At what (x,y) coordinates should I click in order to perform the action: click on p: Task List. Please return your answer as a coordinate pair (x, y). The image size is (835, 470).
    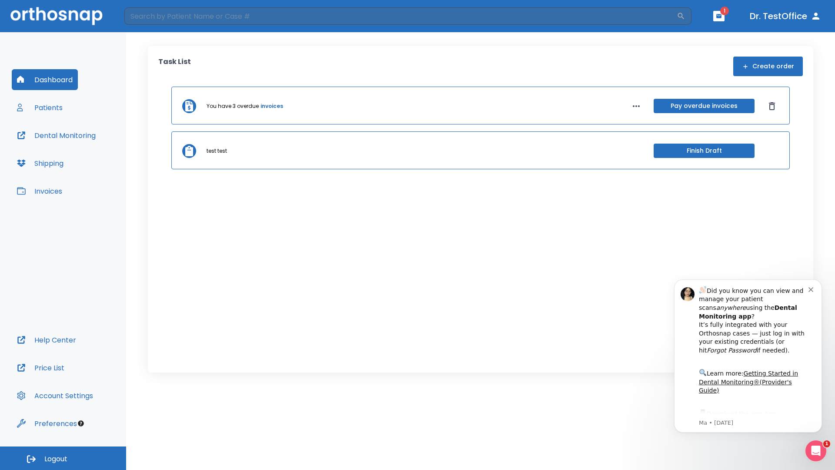
    Looking at the image, I should click on (174, 66).